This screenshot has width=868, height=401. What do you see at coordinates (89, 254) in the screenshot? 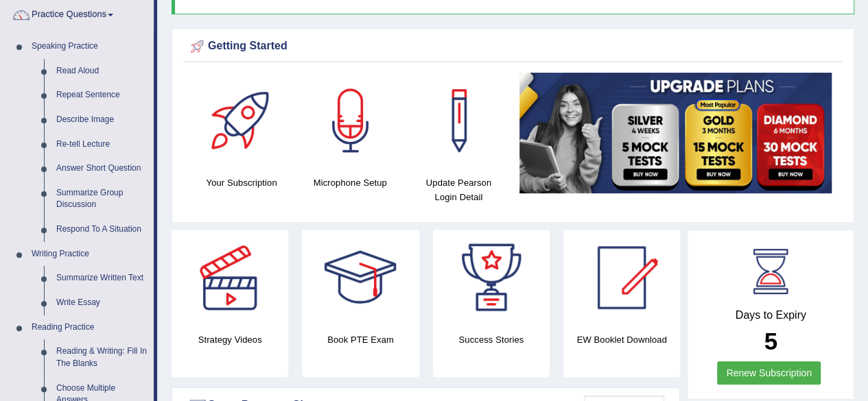
I see `a: Writing Practice` at bounding box center [89, 254].